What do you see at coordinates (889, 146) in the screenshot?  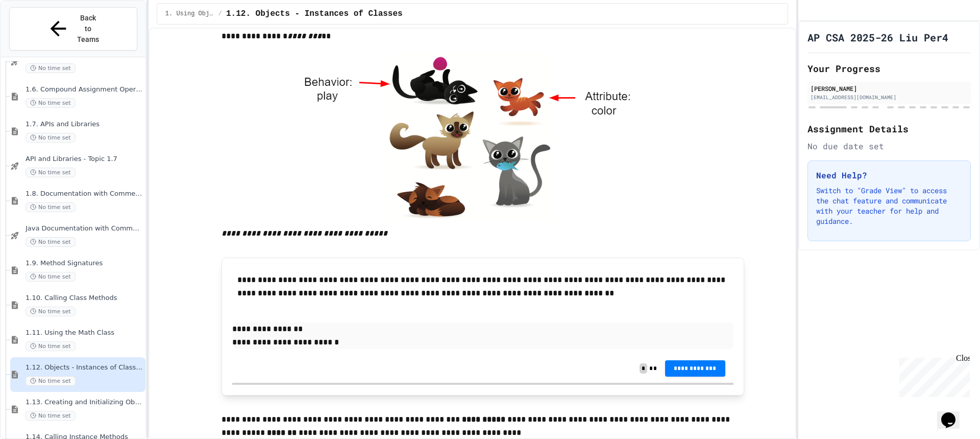 I see `div: No due date set` at bounding box center [889, 146].